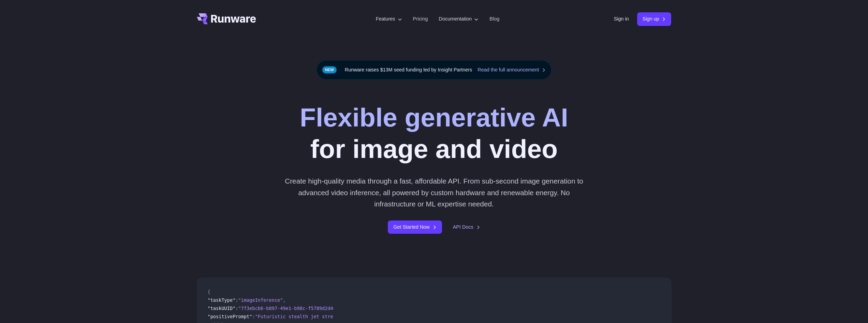 The height and width of the screenshot is (323, 868). I want to click on span: "taskType", so click(222, 300).